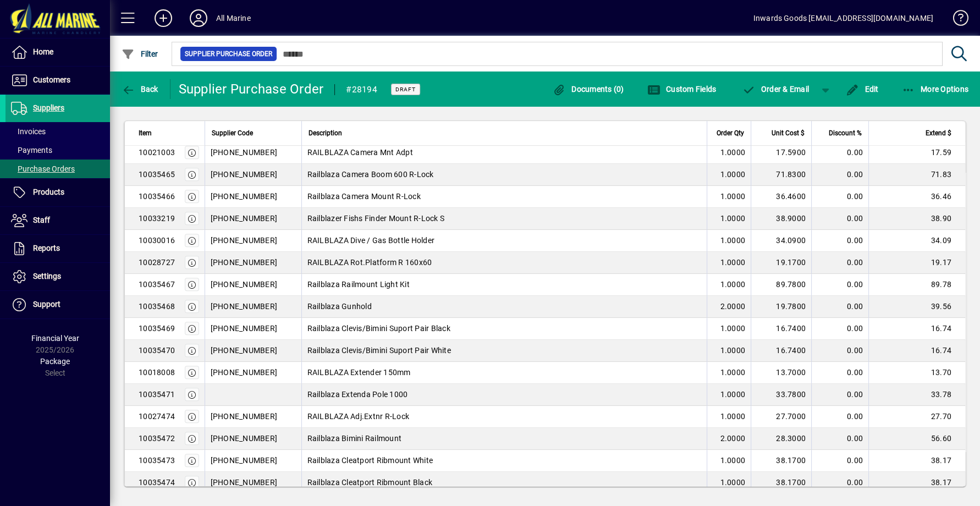 The image size is (980, 506). I want to click on div: 10035473, so click(156, 460).